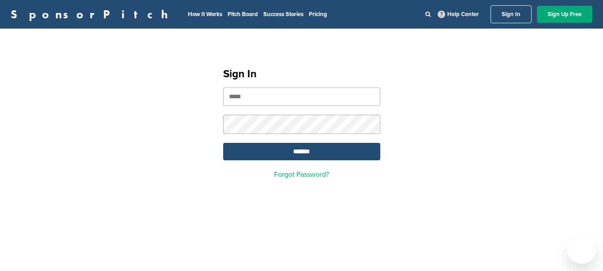  What do you see at coordinates (243, 14) in the screenshot?
I see `a: Pitch Board` at bounding box center [243, 14].